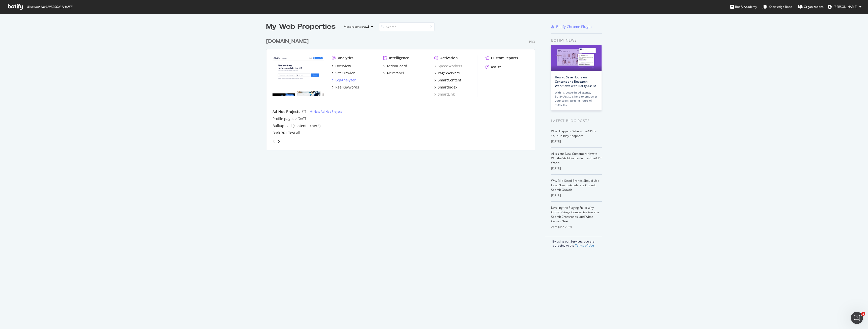  Describe the element at coordinates (398, 58) in the screenshot. I see `div: Intelligence` at that location.